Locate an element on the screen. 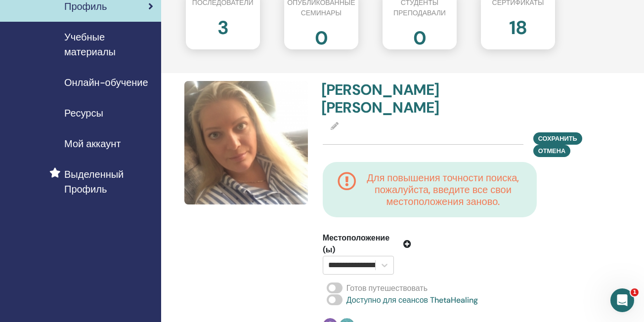 The width and height of the screenshot is (644, 322). ya-tr-span: Доступно для сеансов ThetaHealing is located at coordinates (412, 300).